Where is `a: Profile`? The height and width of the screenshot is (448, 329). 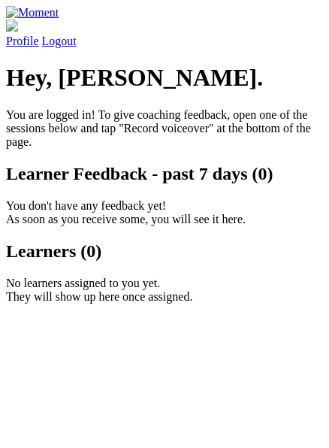 a: Profile is located at coordinates (165, 33).